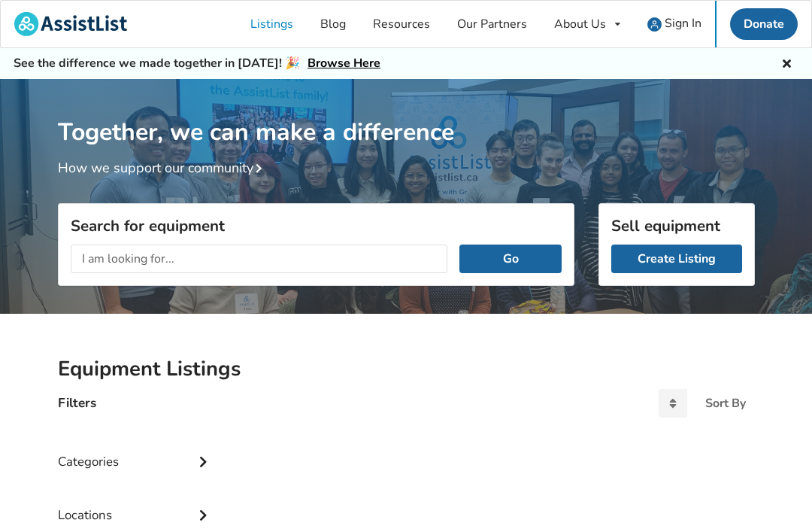  Describe the element at coordinates (77, 403) in the screenshot. I see `h4: Filters` at that location.